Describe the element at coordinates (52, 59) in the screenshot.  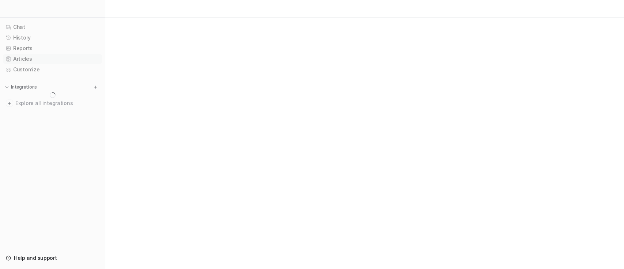
I see `a: Articles` at that location.